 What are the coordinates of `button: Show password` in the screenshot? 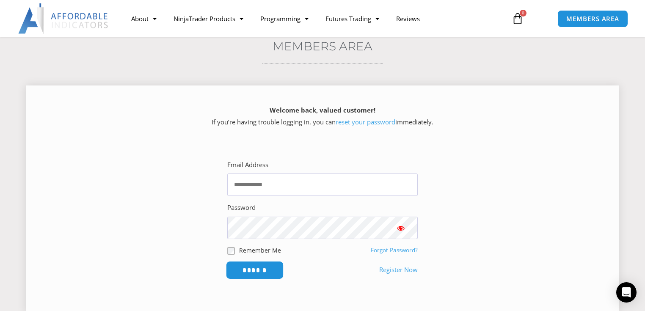 It's located at (401, 228).